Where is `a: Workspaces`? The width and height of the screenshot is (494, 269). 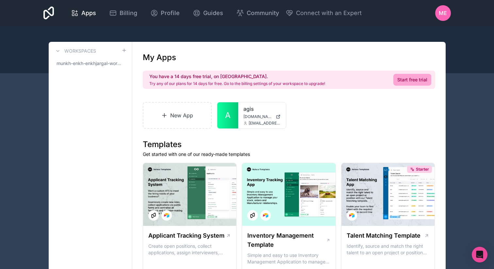
a: Workspaces is located at coordinates (75, 51).